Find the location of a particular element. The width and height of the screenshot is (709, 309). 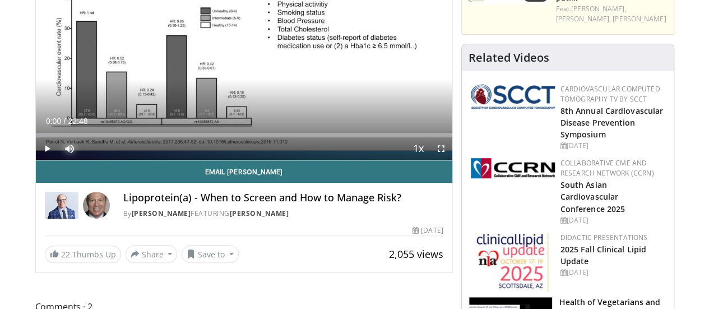

a: 8th Annual Cardiovascular Disease Prevention Symposium is located at coordinates (612, 122).